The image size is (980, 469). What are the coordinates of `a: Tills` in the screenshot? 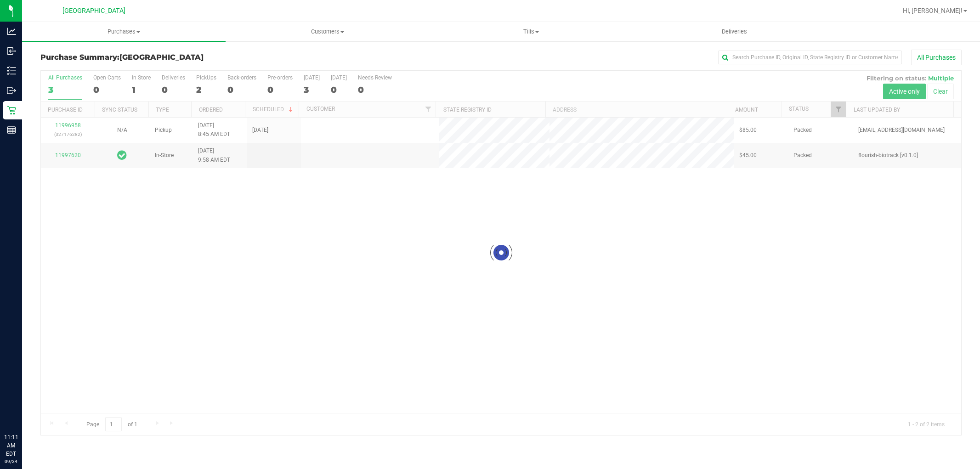 It's located at (530, 32).